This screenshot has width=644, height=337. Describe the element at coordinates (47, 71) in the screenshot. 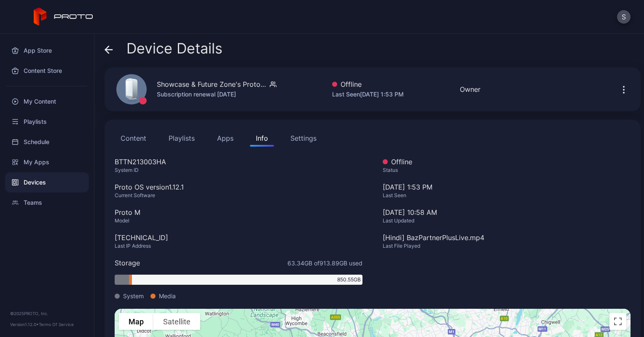

I see `div: Content Store` at that location.